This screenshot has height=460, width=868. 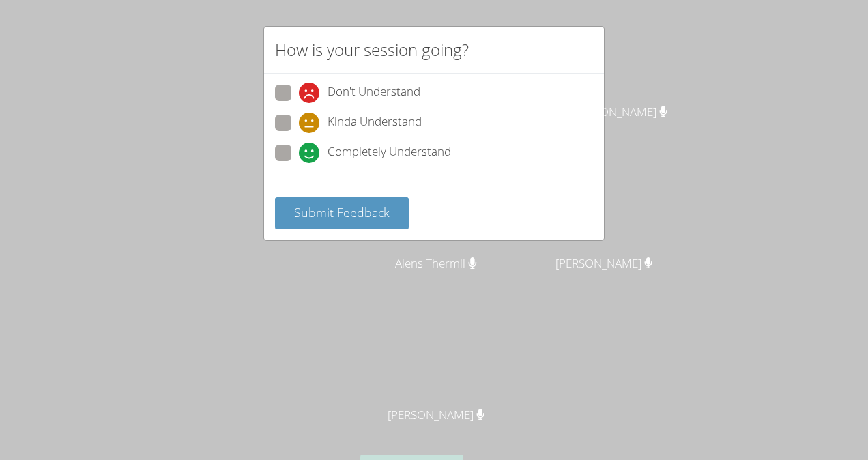 I want to click on button: Submit Feedback, so click(x=342, y=213).